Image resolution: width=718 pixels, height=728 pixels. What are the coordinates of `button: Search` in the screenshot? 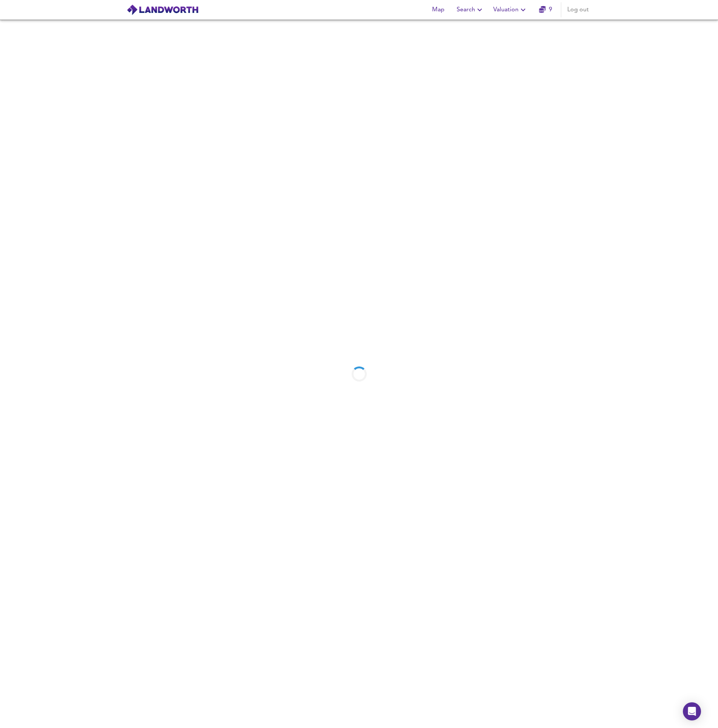 It's located at (470, 10).